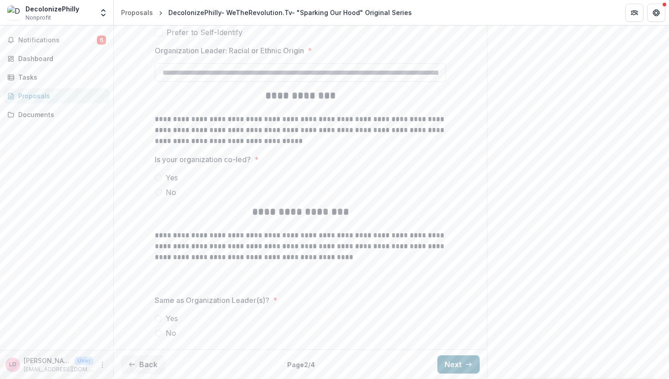  What do you see at coordinates (56, 114) in the screenshot?
I see `a: Documents` at bounding box center [56, 114].